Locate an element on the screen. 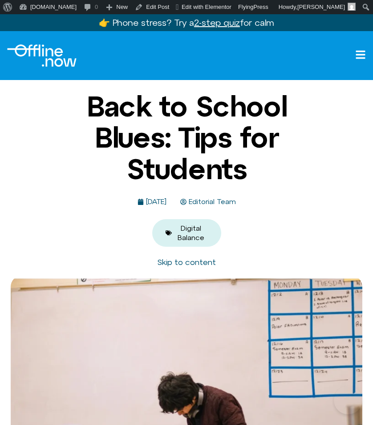 This screenshot has width=373, height=425. a: Open menu is located at coordinates (360, 55).